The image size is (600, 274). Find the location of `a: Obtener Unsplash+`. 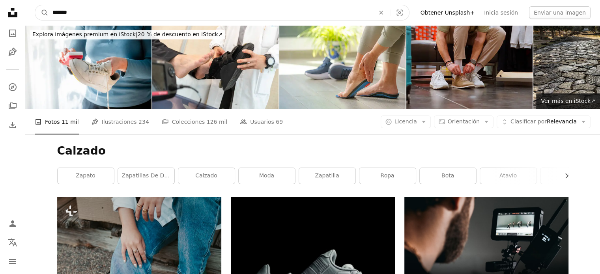

a: Obtener Unsplash+ is located at coordinates (448, 13).